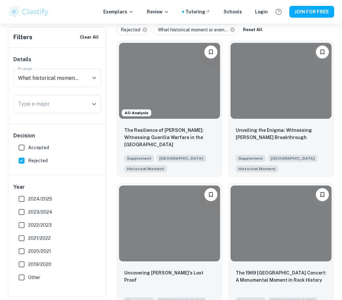 The height and width of the screenshot is (300, 342). I want to click on button: Help and Feedback, so click(279, 12).